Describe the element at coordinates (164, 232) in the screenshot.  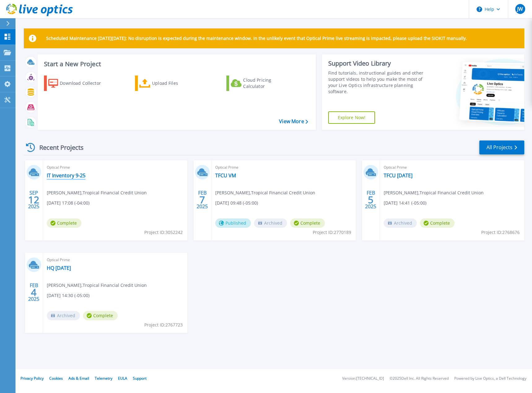
I see `span: Project ID: 3052242` at that location.